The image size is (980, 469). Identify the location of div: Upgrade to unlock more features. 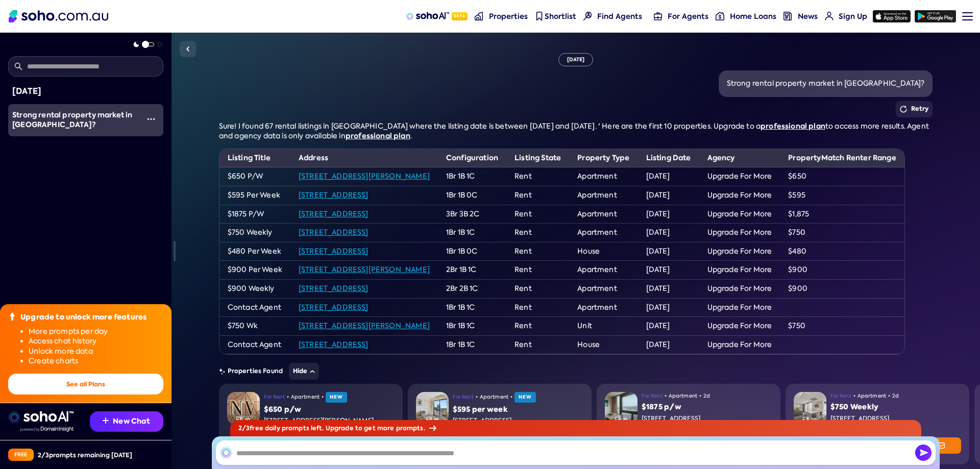
(83, 317).